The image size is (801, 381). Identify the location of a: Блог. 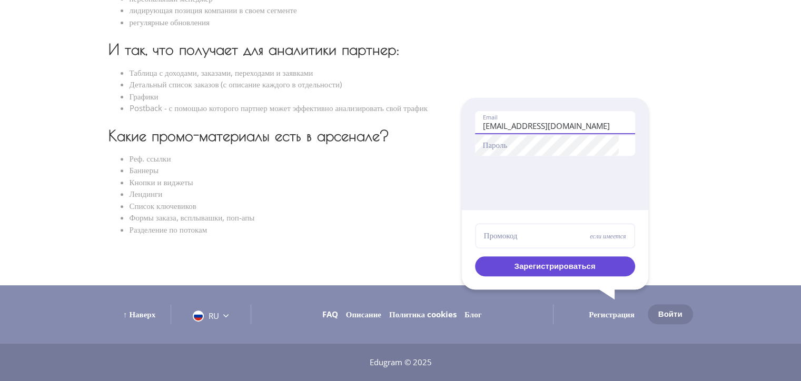
(473, 314).